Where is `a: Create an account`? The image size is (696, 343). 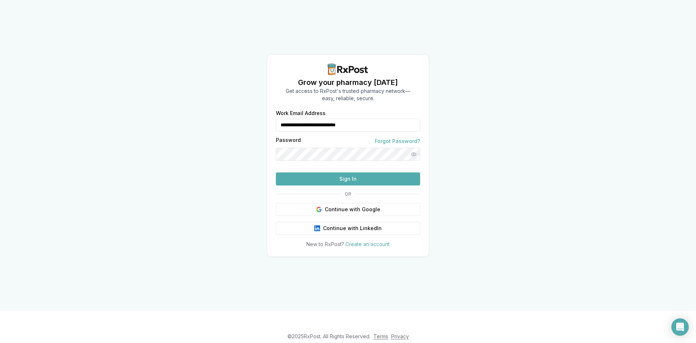
a: Create an account is located at coordinates (368, 244).